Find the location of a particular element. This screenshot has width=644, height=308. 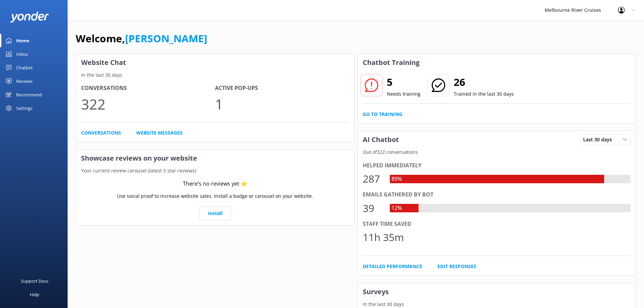

p: Needs training is located at coordinates (404, 94).